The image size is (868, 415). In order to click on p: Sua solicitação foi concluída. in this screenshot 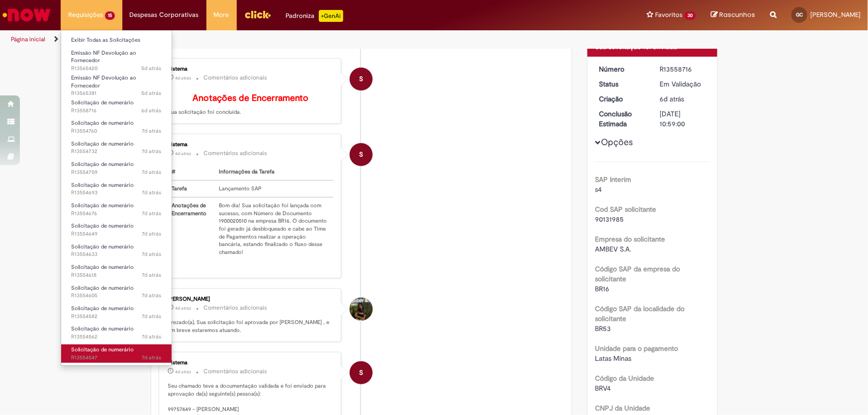, I will do `click(251, 105)`.